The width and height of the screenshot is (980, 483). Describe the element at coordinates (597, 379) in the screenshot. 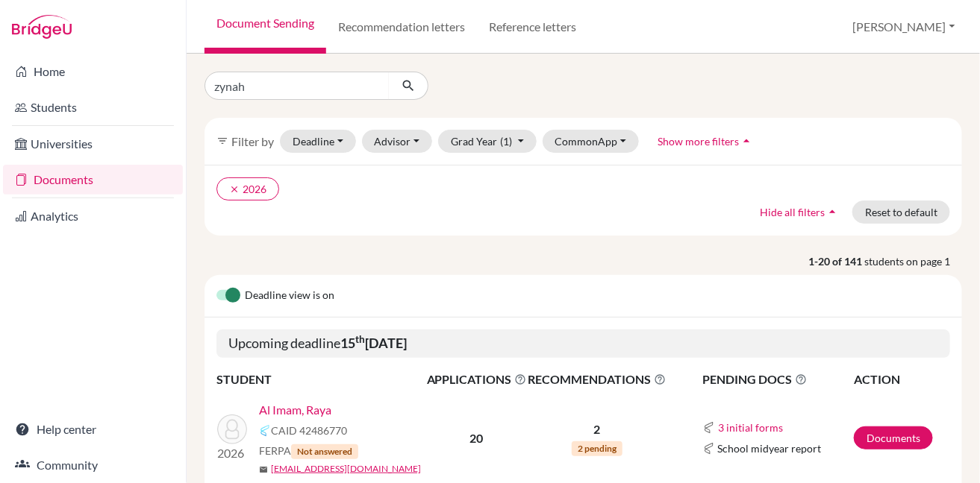

I see `span: RECOMMENDATIONS` at that location.